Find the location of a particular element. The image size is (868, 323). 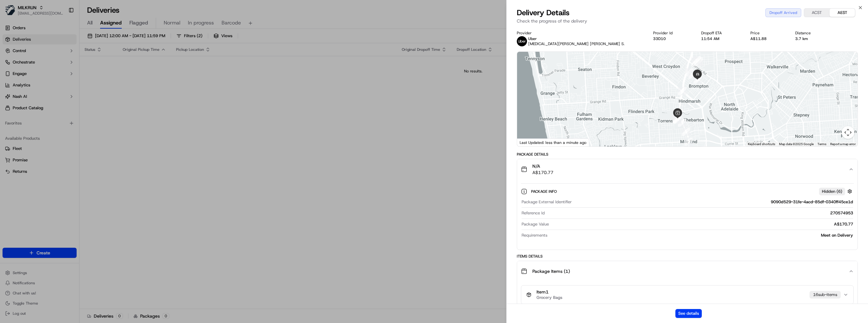

div: 4 is located at coordinates (682, 123).